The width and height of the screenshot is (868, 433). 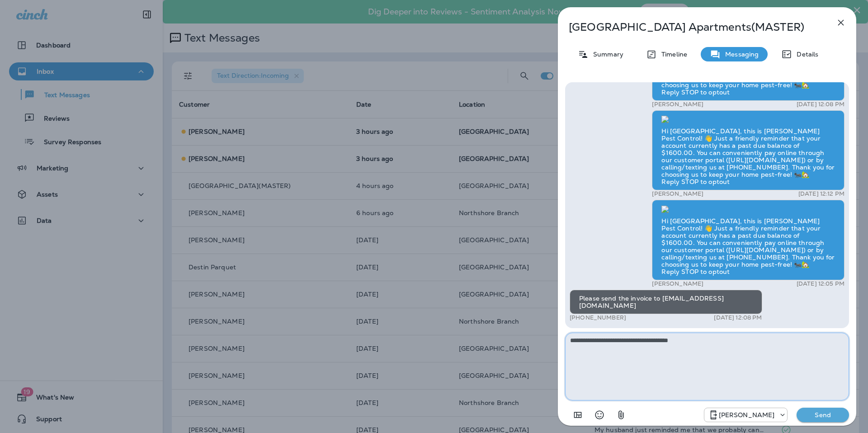 What do you see at coordinates (739, 54) in the screenshot?
I see `p: Messaging` at bounding box center [739, 54].